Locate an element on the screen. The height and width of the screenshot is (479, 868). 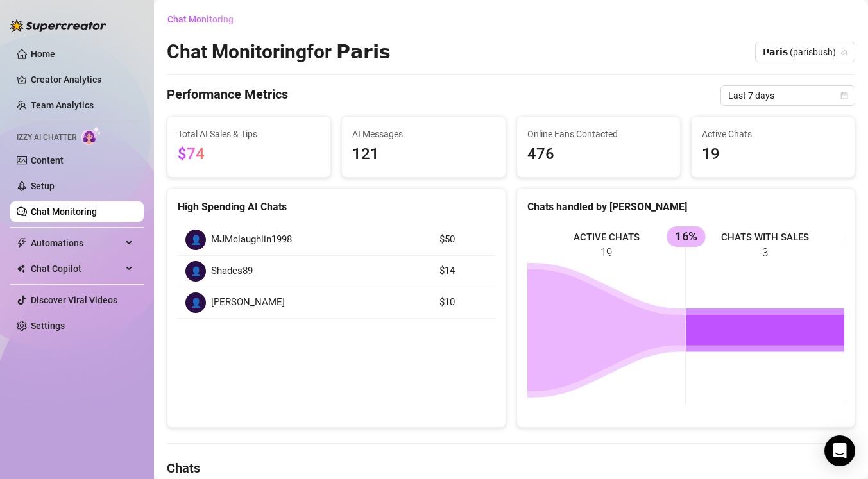
button: Chat Monitoring is located at coordinates (206, 19).